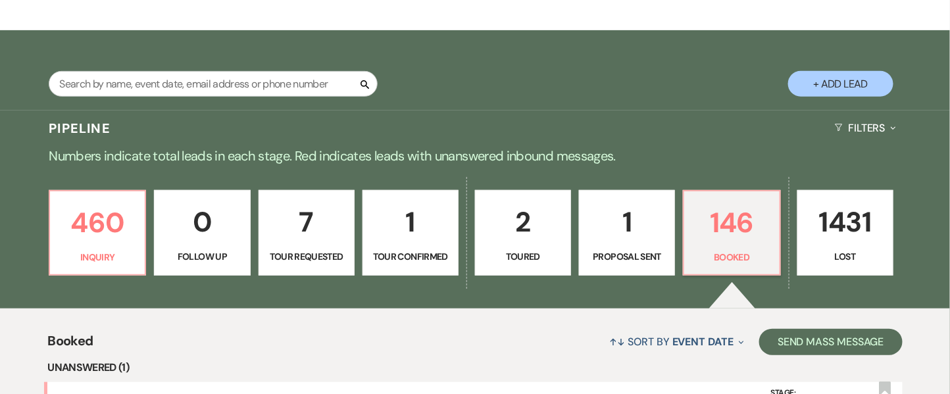 The image size is (950, 394). I want to click on a: 1Tour Confirmed, so click(410, 233).